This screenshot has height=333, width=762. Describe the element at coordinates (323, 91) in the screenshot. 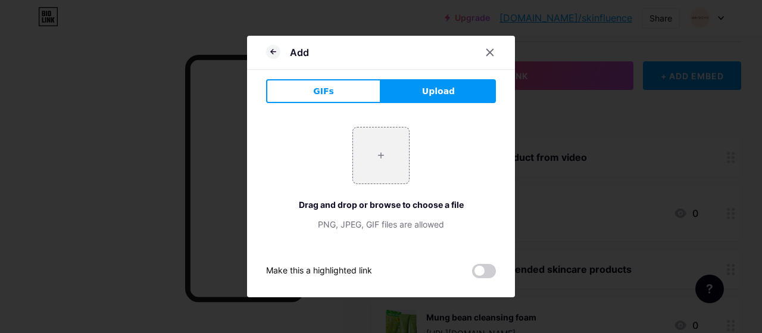

I see `span: GIFs` at that location.